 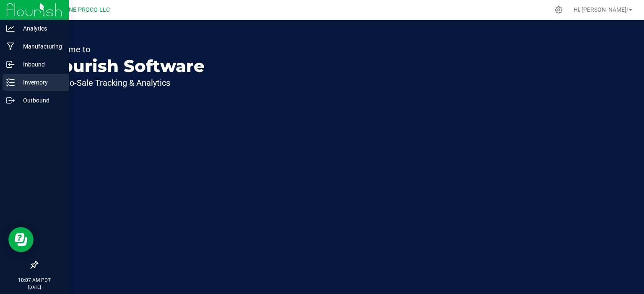 I want to click on inline-svg: Analytics, so click(x=10, y=28).